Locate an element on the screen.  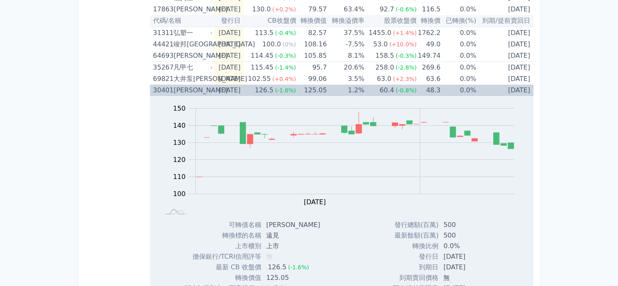
g: Chart is located at coordinates (347, 155).